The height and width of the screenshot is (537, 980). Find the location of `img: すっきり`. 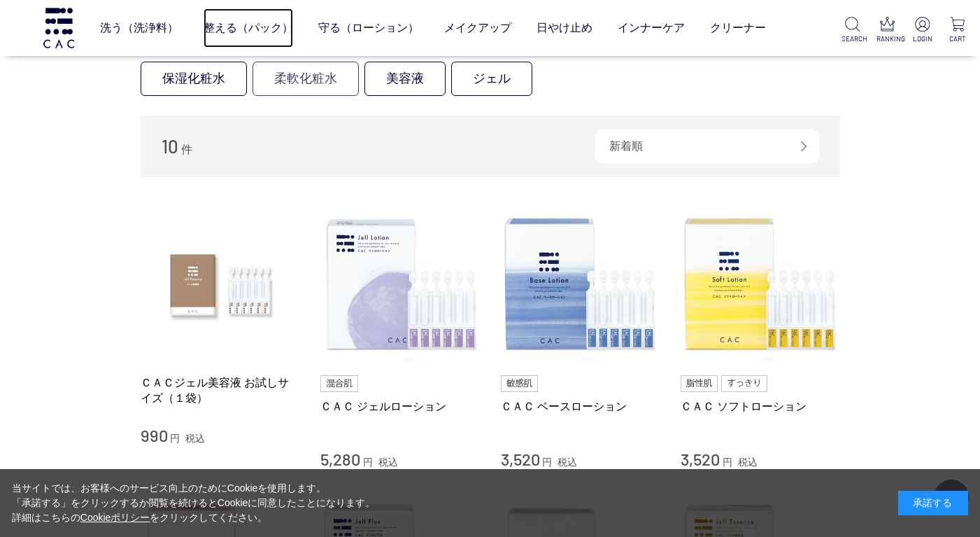

img: すっきり is located at coordinates (745, 383).